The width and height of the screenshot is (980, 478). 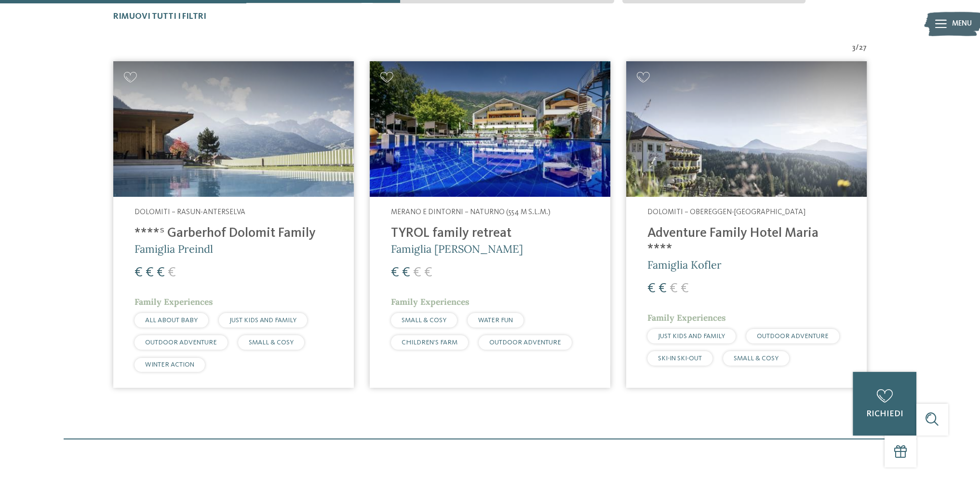 What do you see at coordinates (685, 265) in the screenshot?
I see `span: Famiglia Kofler` at bounding box center [685, 265].